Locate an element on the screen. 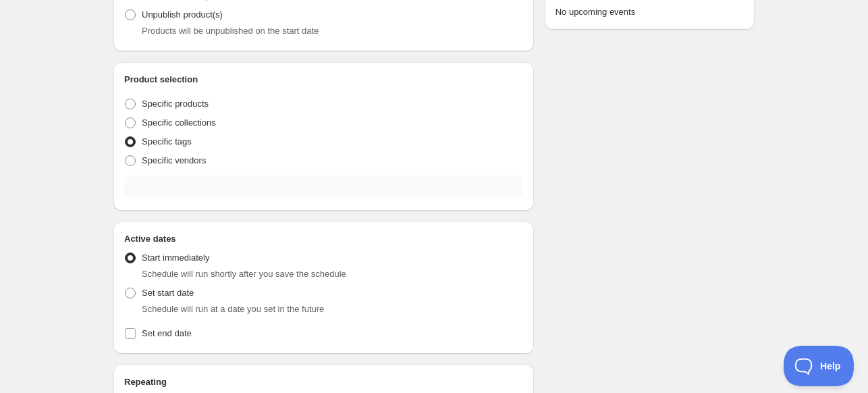 This screenshot has width=868, height=393. span: Unpublish product(s) is located at coordinates (182, 14).